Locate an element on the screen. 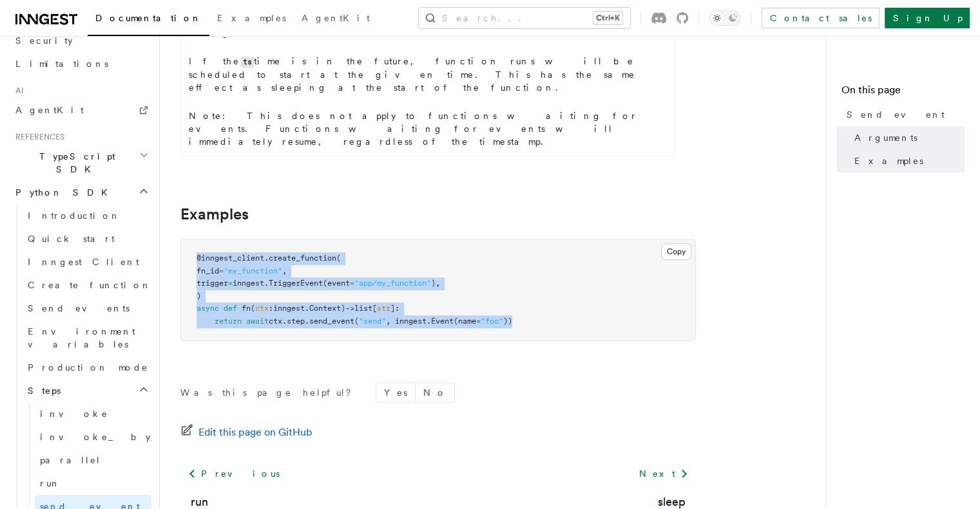  button: Python SDK is located at coordinates (80, 193).